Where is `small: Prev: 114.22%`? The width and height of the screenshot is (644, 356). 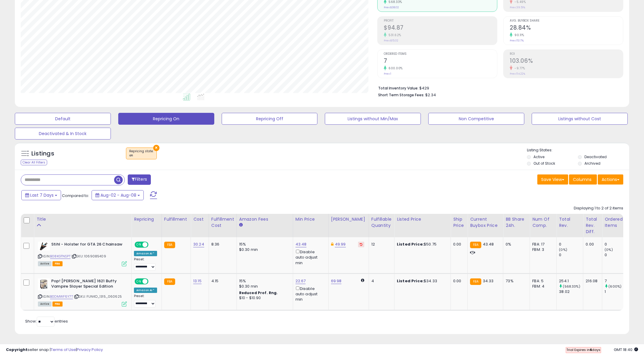
small: Prev: 114.22% is located at coordinates (518, 74).